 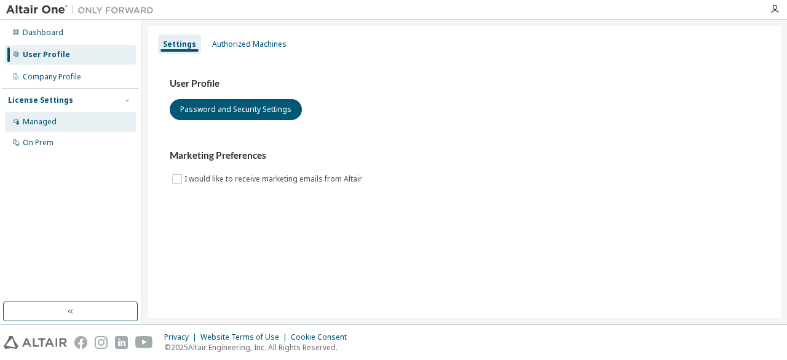 What do you see at coordinates (101, 342) in the screenshot?
I see `img: instagram.svg` at bounding box center [101, 342].